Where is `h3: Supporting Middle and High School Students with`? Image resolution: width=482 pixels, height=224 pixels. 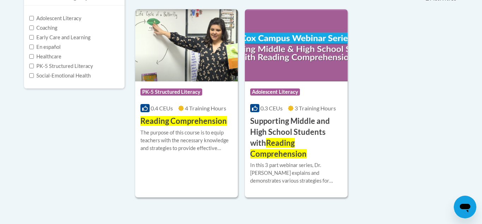 h3: Supporting Middle and High School Students with is located at coordinates (296, 137).